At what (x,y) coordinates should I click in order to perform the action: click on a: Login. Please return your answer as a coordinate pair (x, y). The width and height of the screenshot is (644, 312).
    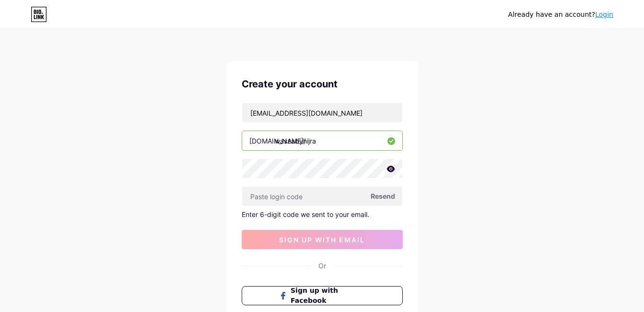
    Looking at the image, I should click on (604, 15).